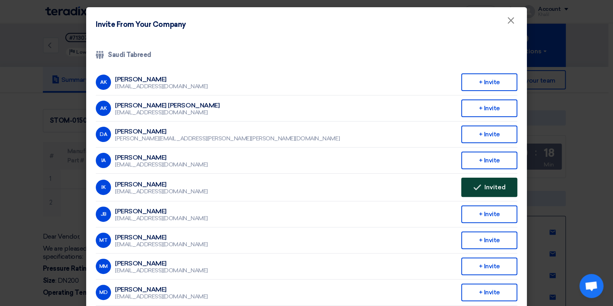  Describe the element at coordinates (307, 55) in the screenshot. I see `div: Saudi Tabreed` at that location.